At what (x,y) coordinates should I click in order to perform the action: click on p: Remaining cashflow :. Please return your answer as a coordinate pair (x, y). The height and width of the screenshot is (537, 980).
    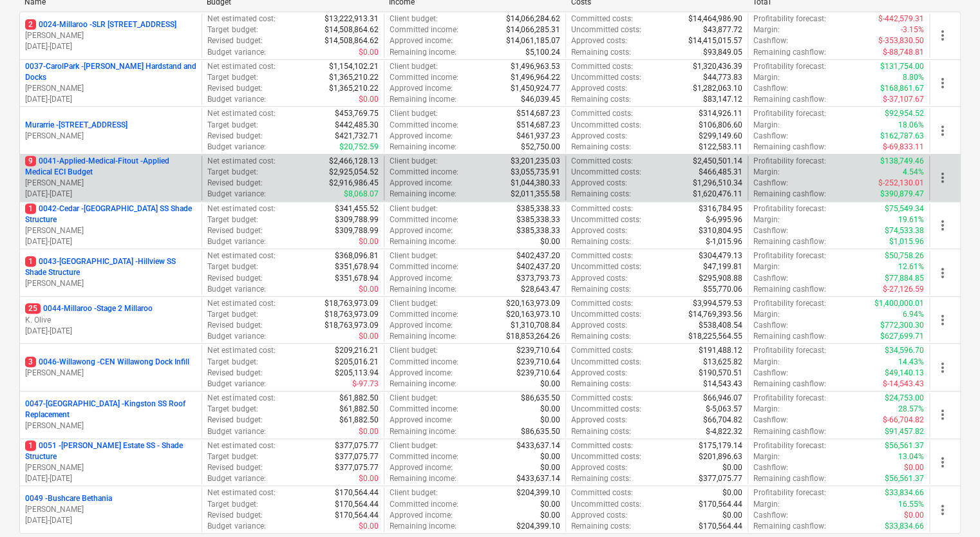
    Looking at the image, I should click on (789, 336).